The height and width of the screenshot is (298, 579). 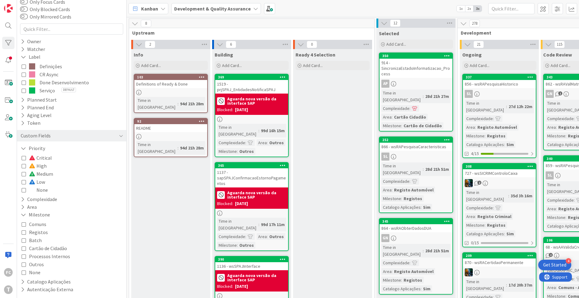 What do you see at coordinates (499, 81) in the screenshot?
I see `div: 337856 - wsRAPesquisaHistorico` at bounding box center [499, 81].